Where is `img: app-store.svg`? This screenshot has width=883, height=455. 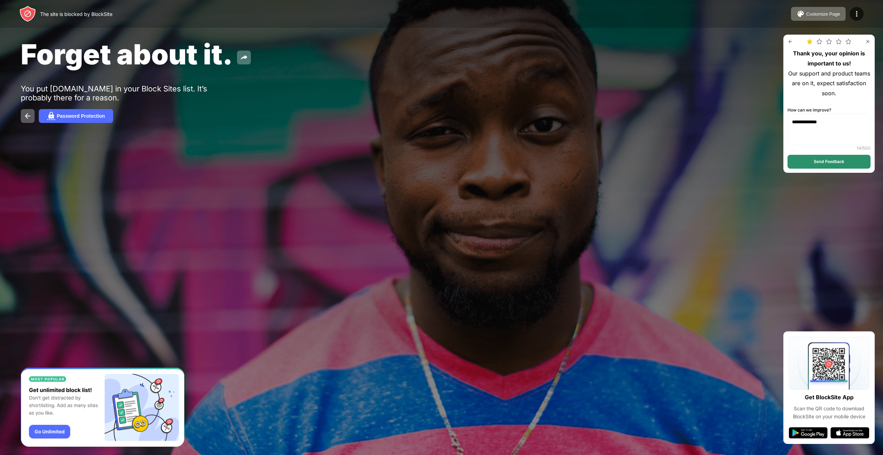
img: app-store.svg is located at coordinates (850, 433).